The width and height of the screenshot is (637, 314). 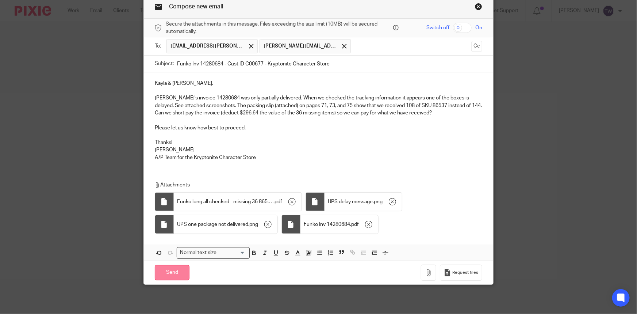 I want to click on input: Search for option, so click(x=232, y=252).